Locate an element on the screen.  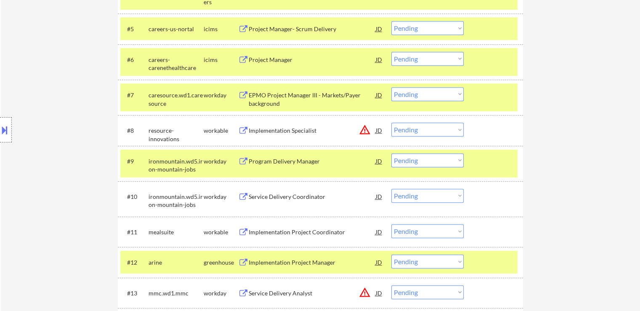
div: mmc.wd1.mmc is located at coordinates (176, 293).